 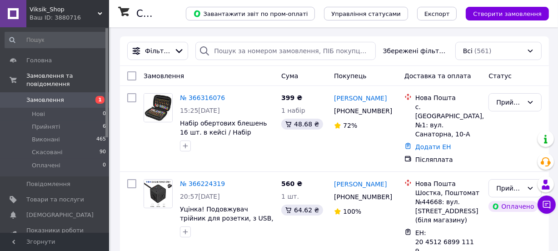 I want to click on span: 1 набір, so click(x=293, y=110).